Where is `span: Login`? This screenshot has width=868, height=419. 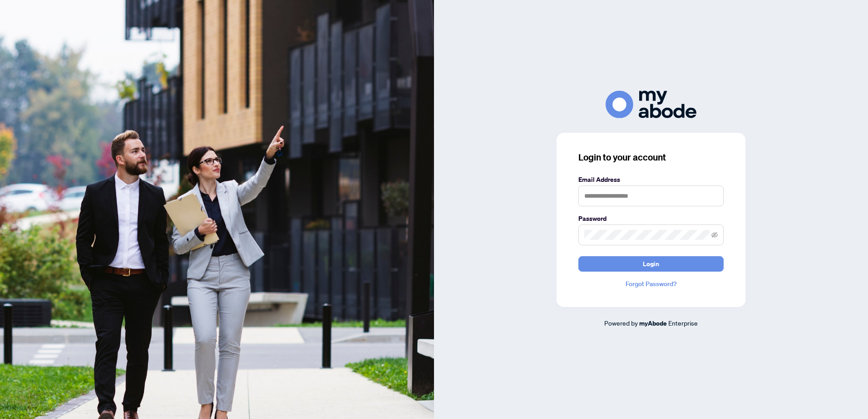 span: Login is located at coordinates (651, 264).